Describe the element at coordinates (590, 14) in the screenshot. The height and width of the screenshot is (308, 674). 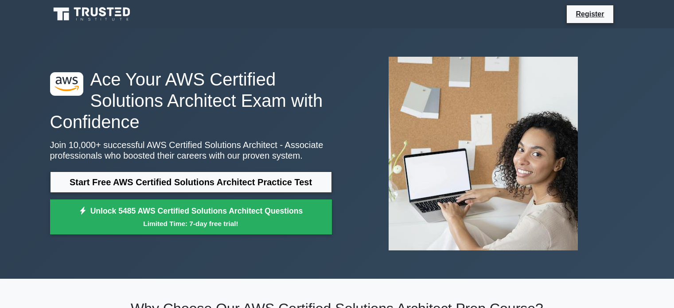
I see `a: Register` at that location.